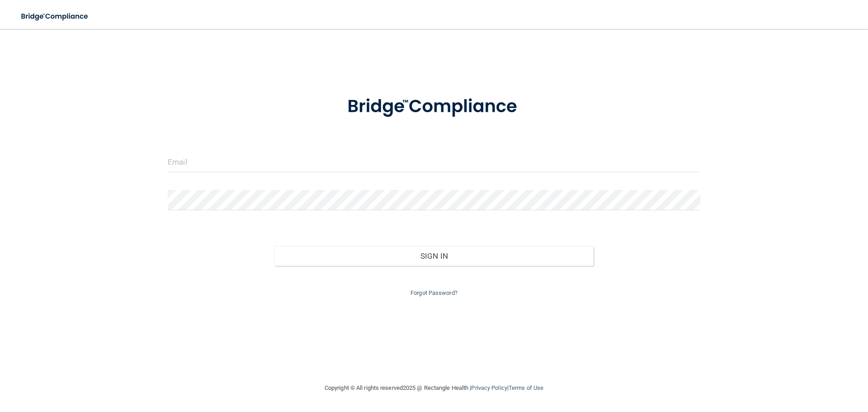 The height and width of the screenshot is (412, 868). What do you see at coordinates (489, 388) in the screenshot?
I see `a: Privacy Policy` at bounding box center [489, 388].